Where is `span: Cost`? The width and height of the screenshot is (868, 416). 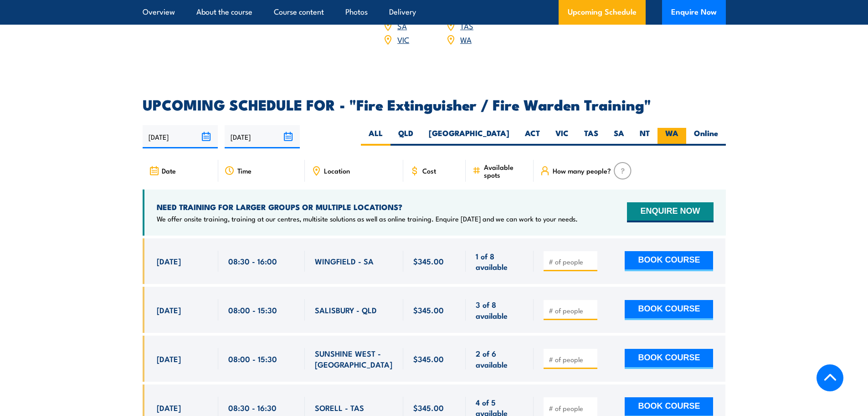 span: Cost is located at coordinates (430, 170).